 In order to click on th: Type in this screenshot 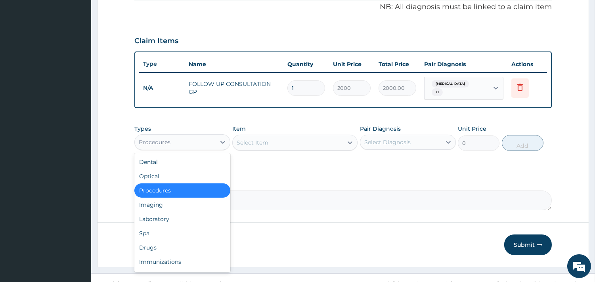, I will do `click(162, 64)`.